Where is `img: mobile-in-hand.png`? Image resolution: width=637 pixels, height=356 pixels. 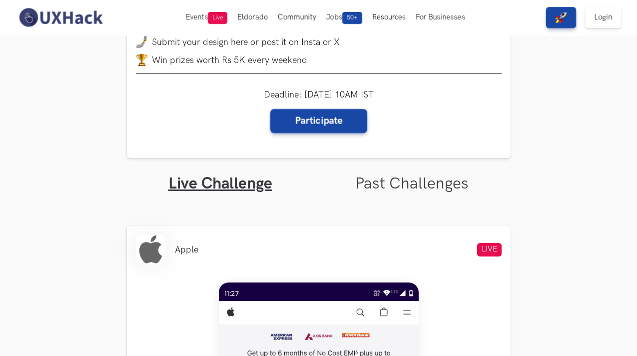
img: mobile-in-hand.png is located at coordinates (142, 42).